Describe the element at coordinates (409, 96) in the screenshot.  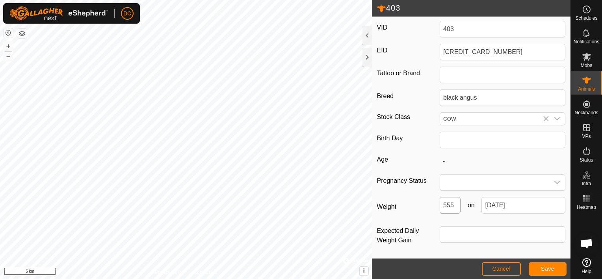
I see `label: Breed` at that location.